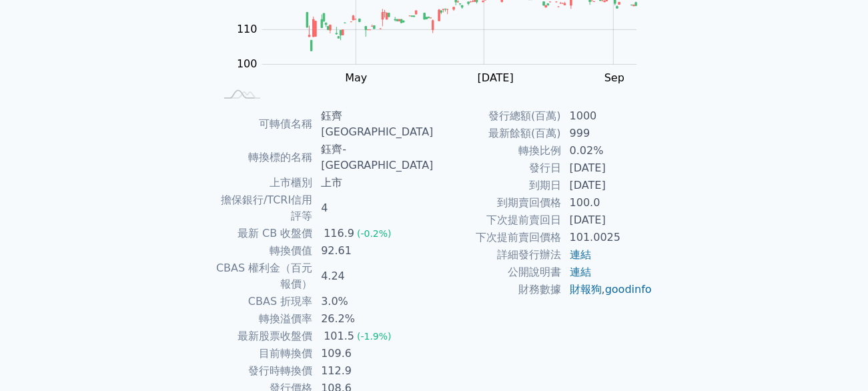 Image resolution: width=868 pixels, height=391 pixels. Describe the element at coordinates (497, 185) in the screenshot. I see `td: 到期日` at that location.